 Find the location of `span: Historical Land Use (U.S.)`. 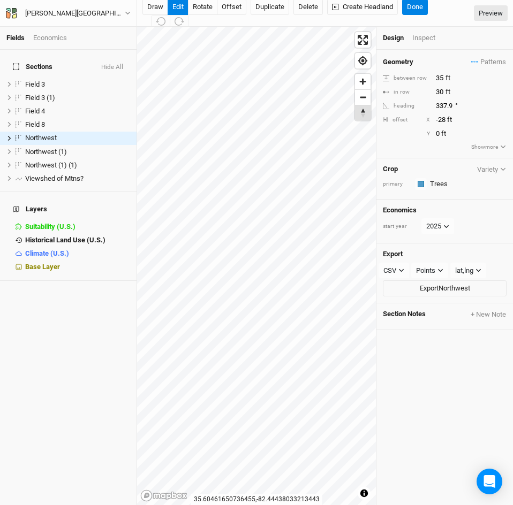

span: Historical Land Use (U.S.) is located at coordinates (65, 240).